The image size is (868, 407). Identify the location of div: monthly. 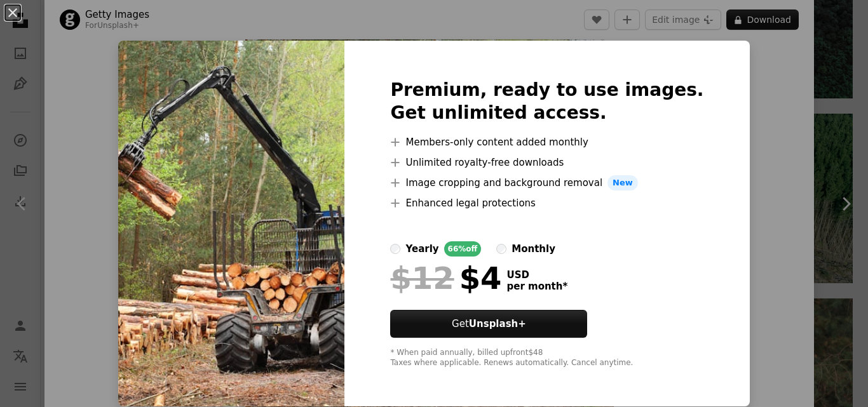
(533, 249).